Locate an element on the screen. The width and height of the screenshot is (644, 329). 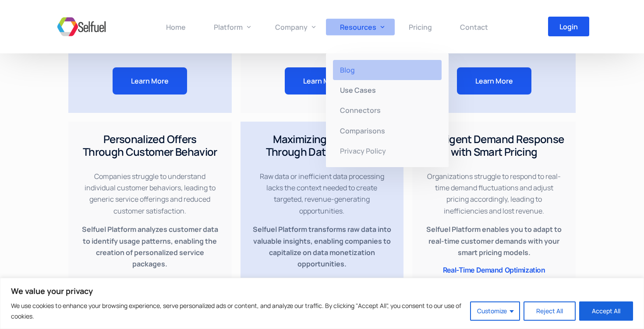
h4: Usage Patterns Identification is located at coordinates (150, 282).